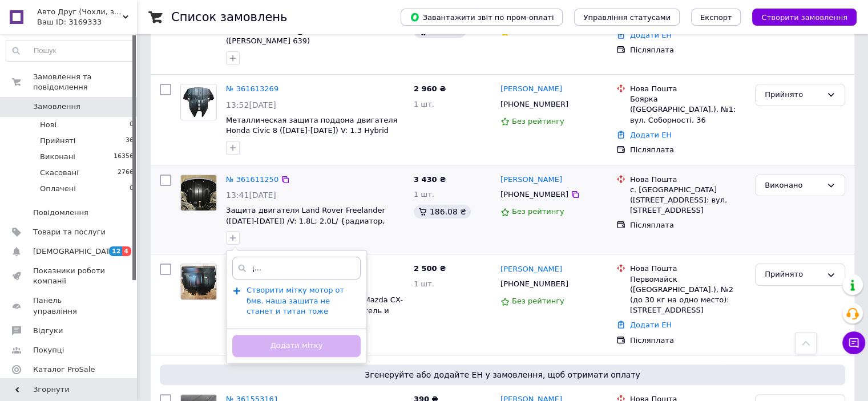 The width and height of the screenshot is (868, 401). I want to click on h1: Список замовлень, so click(229, 18).